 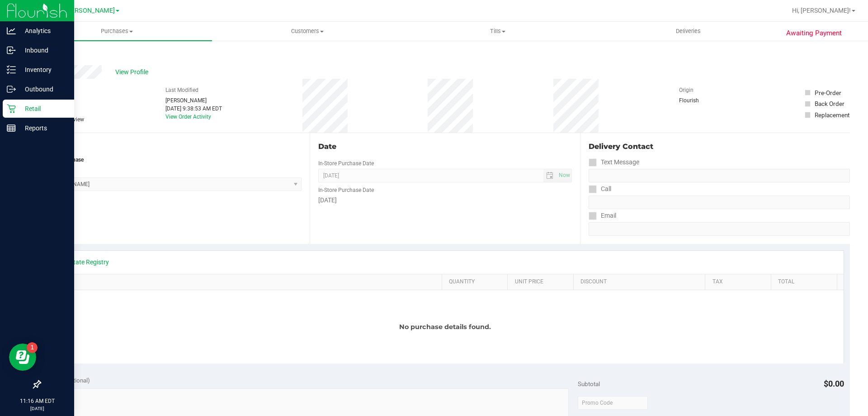 What do you see at coordinates (117, 31) in the screenshot?
I see `span: Purchases` at bounding box center [117, 31].